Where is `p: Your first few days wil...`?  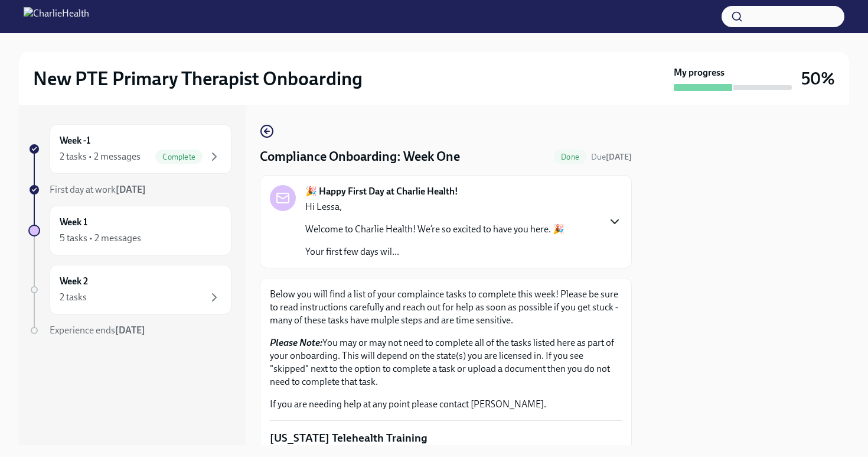 p: Your first few days wil... is located at coordinates (434, 252).